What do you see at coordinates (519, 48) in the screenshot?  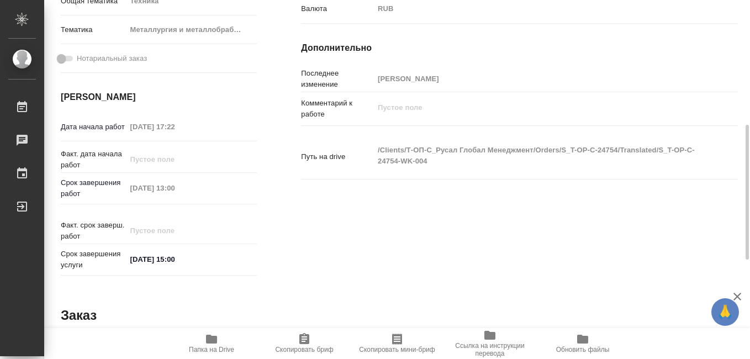 I see `h4: Дополнительно` at bounding box center [519, 48].